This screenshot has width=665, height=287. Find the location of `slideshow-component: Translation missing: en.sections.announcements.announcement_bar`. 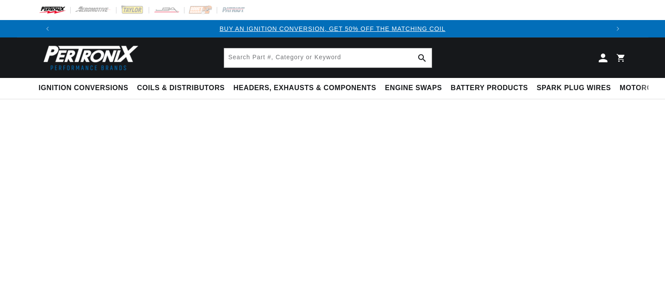

slideshow-component: Translation missing: en.sections.announcements.announcement_bar is located at coordinates (333, 29).